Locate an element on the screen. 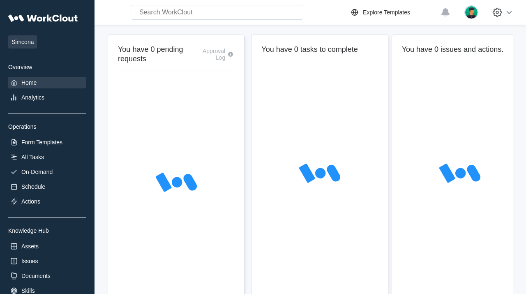  div: All Tasks is located at coordinates (32, 157).